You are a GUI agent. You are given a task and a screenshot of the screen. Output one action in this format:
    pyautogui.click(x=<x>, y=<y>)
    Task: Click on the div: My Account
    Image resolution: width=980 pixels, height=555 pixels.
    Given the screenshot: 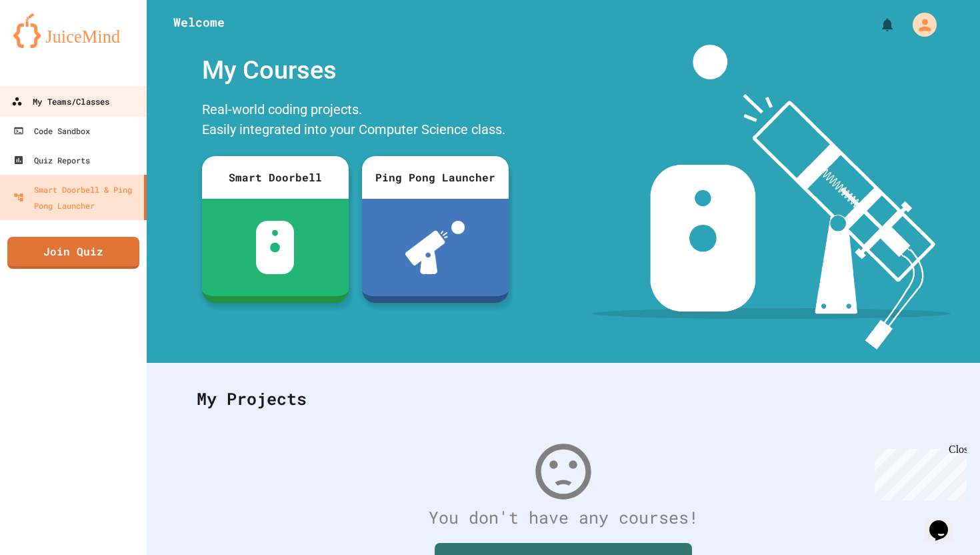 What is the action you would take?
    pyautogui.click(x=919, y=25)
    